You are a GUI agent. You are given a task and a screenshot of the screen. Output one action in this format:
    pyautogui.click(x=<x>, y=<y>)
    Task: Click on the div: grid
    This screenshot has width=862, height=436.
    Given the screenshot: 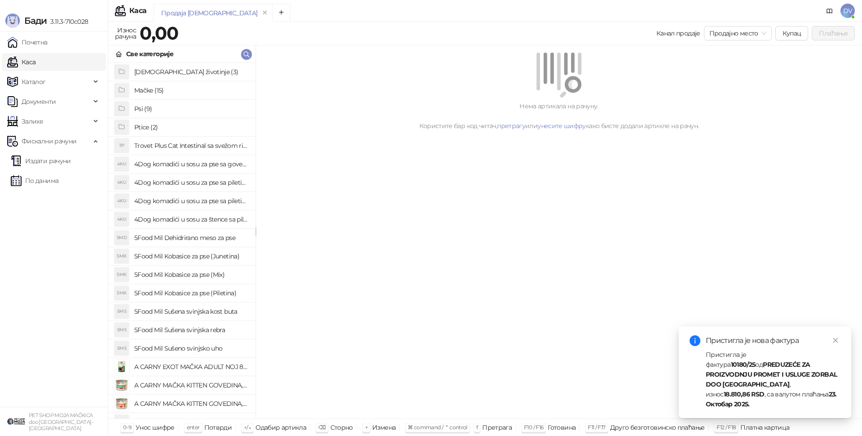 What is the action you would take?
    pyautogui.click(x=182, y=240)
    